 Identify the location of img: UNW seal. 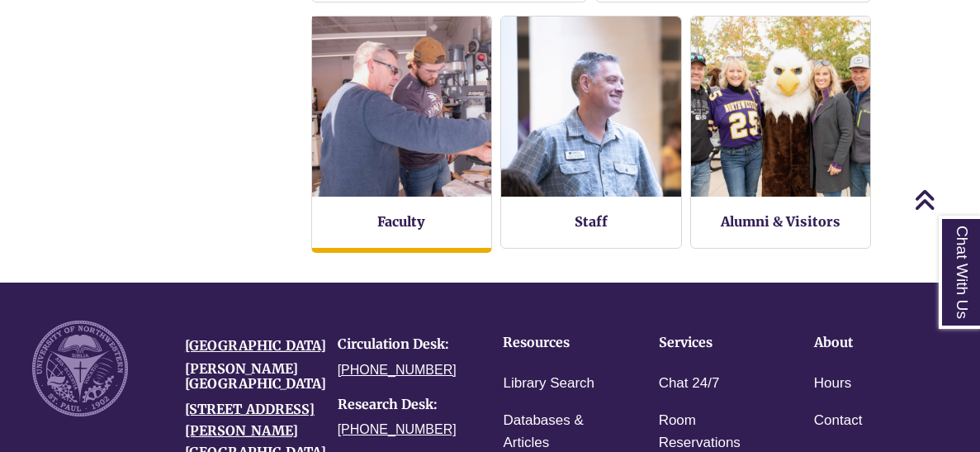
(80, 369).